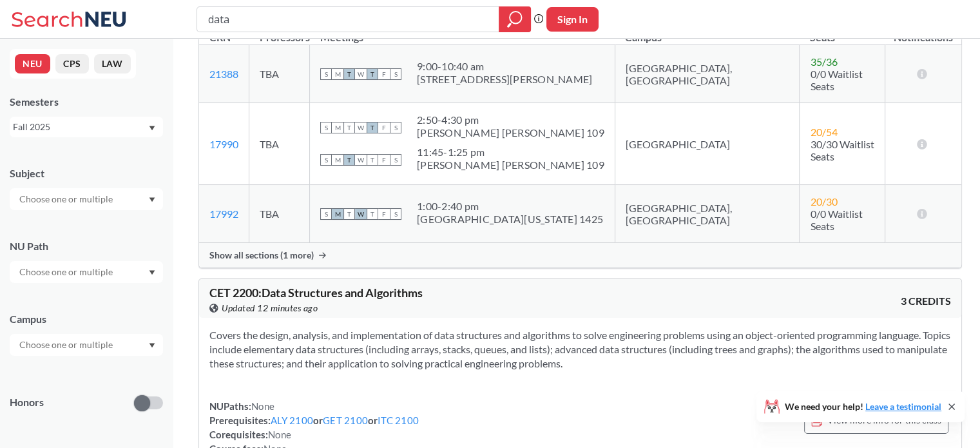  What do you see at coordinates (72, 64) in the screenshot?
I see `button: CPS` at bounding box center [72, 64].